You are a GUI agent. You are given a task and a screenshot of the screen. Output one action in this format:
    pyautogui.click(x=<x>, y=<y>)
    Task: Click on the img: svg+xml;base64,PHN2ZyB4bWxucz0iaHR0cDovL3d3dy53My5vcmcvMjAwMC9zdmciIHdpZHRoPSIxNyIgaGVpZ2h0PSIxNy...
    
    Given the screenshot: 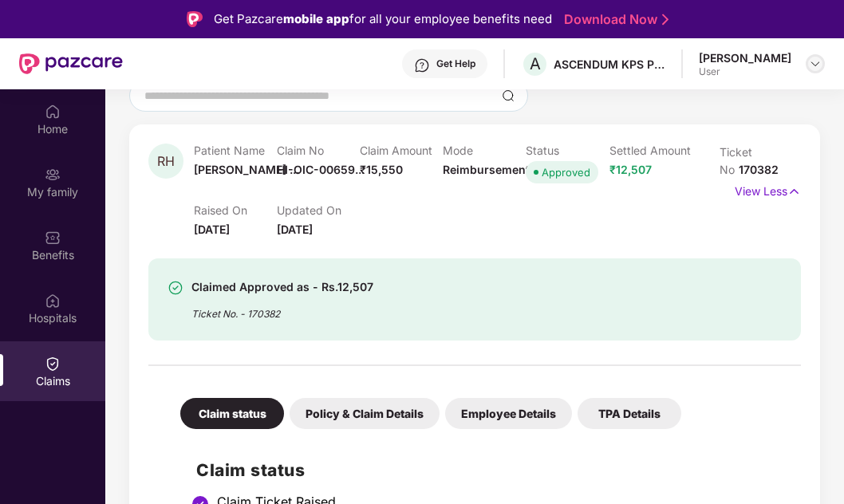 What is the action you would take?
    pyautogui.click(x=794, y=191)
    